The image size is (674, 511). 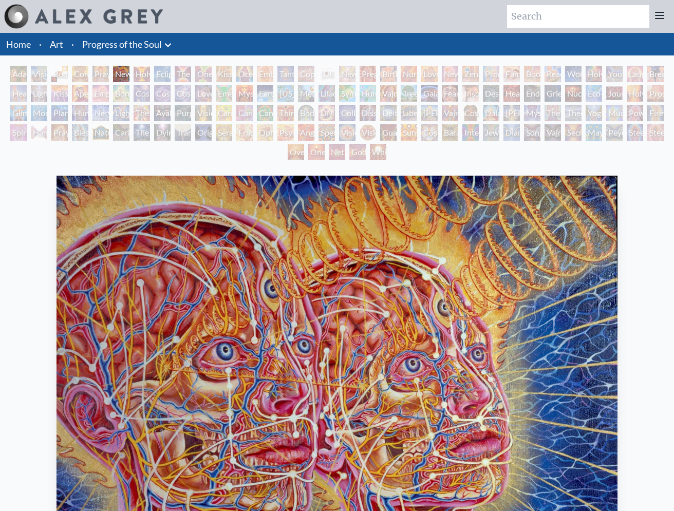 What do you see at coordinates (347, 113) in the screenshot?
I see `div: Collective Vision` at bounding box center [347, 113].